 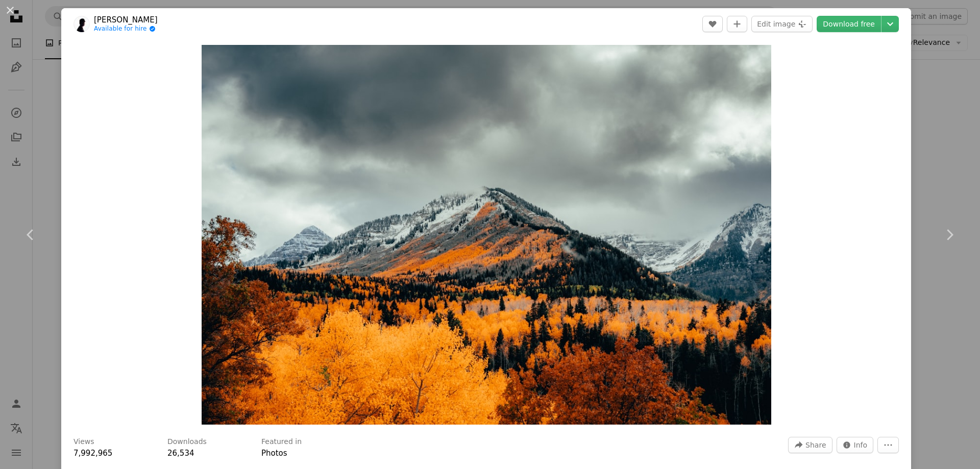 I want to click on span: 26,534, so click(x=180, y=453).